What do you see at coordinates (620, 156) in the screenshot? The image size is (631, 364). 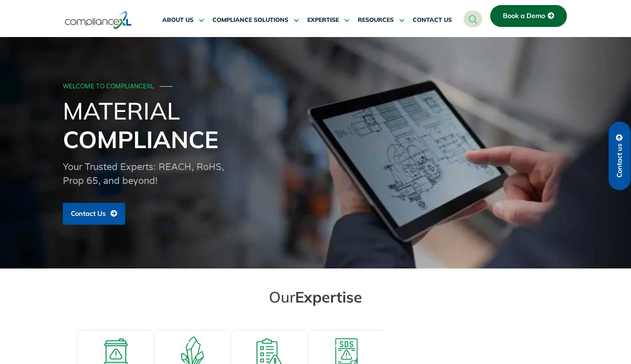 I see `a: Contact us` at bounding box center [620, 156].